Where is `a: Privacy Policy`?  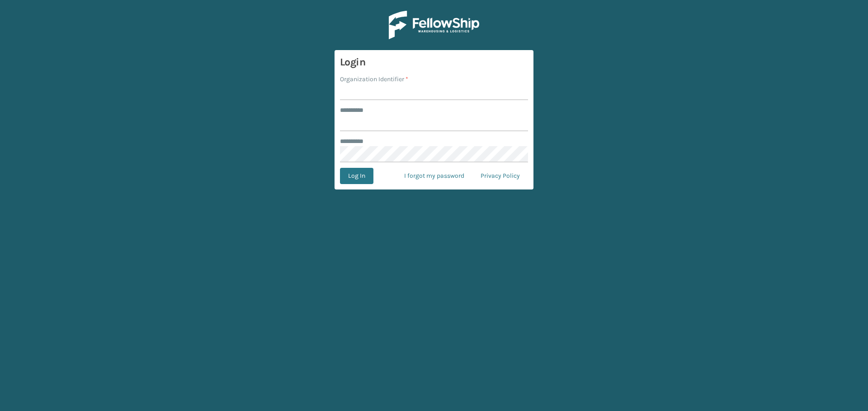 a: Privacy Policy is located at coordinates (500, 176).